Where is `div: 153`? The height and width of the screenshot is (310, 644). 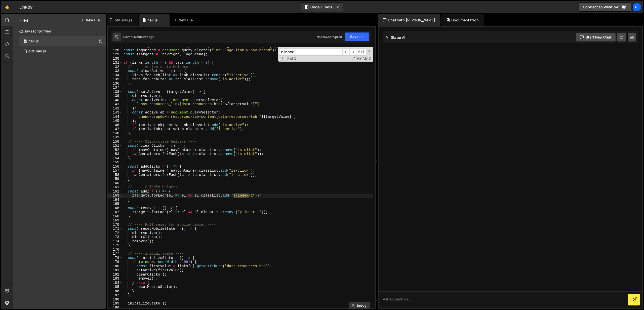 div: 153 is located at coordinates (115, 154).